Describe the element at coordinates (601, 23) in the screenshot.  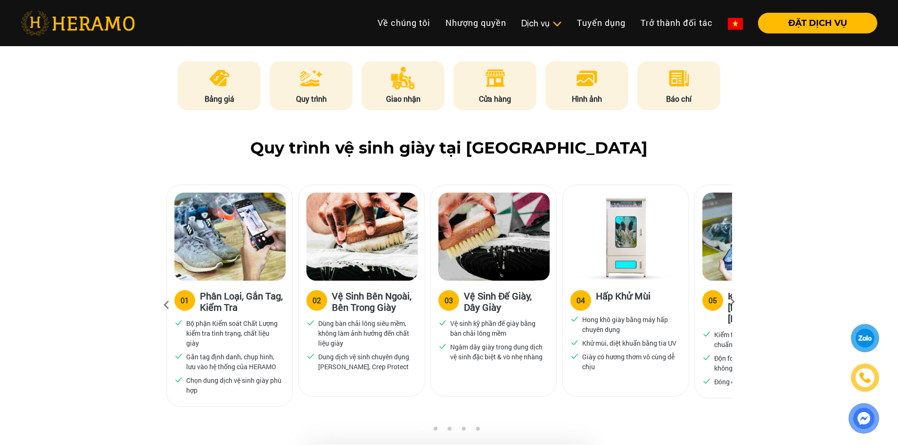
I see `a: Tuyển dụng` at that location.